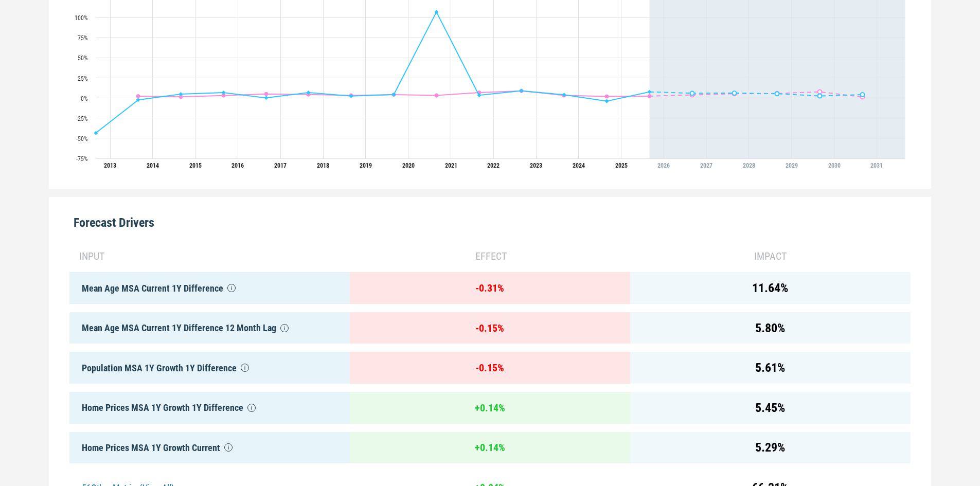  What do you see at coordinates (490, 219) in the screenshot?
I see `div: Forecast Drivers` at bounding box center [490, 219].